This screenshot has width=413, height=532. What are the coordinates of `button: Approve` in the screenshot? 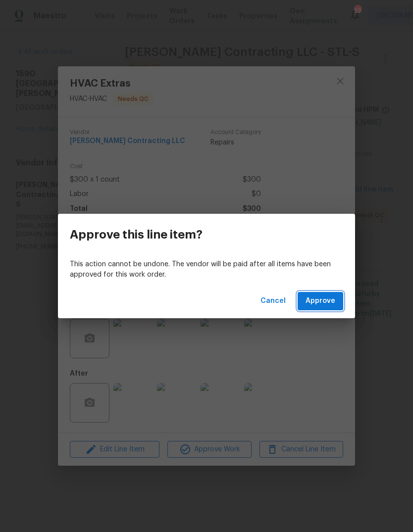 It's located at (321, 301).